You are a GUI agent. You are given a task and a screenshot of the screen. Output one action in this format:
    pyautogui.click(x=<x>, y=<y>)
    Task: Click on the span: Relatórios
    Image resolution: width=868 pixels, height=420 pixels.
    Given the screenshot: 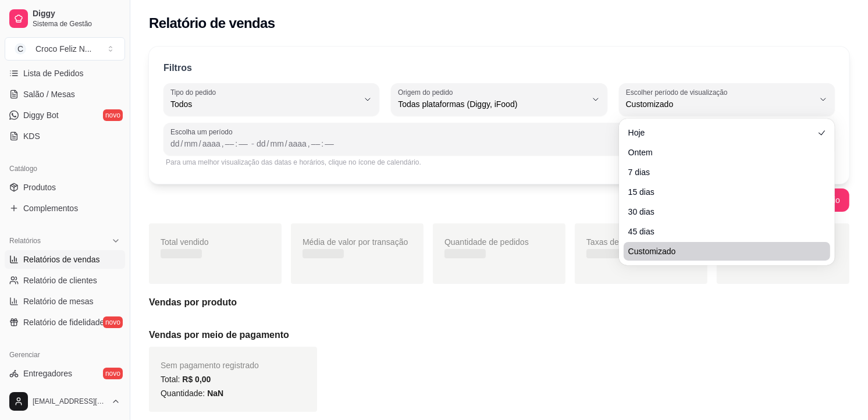 What is the action you would take?
    pyautogui.click(x=25, y=241)
    